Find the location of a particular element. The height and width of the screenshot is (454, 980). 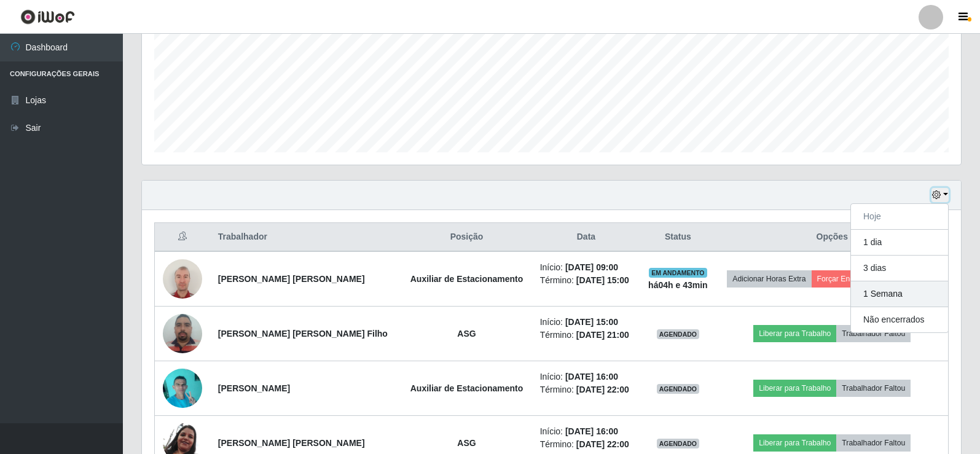

th: Data is located at coordinates (586, 237).